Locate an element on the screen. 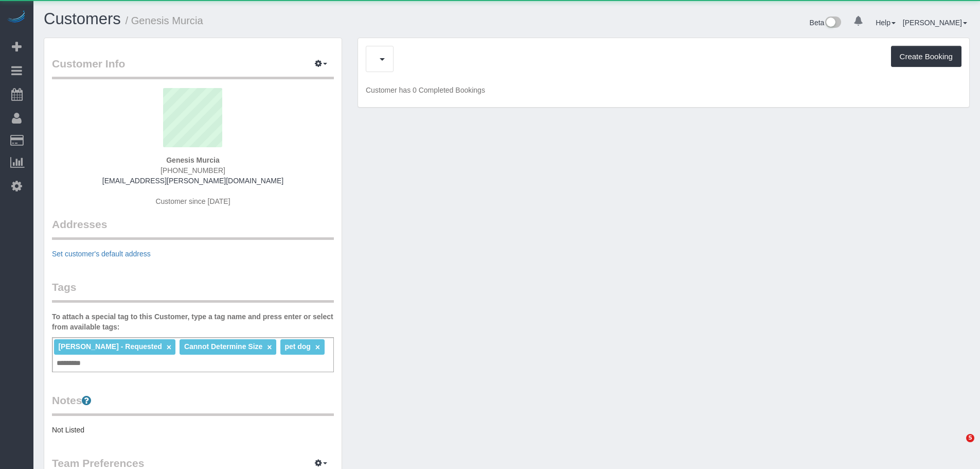  button: Create Booking is located at coordinates (927, 56).